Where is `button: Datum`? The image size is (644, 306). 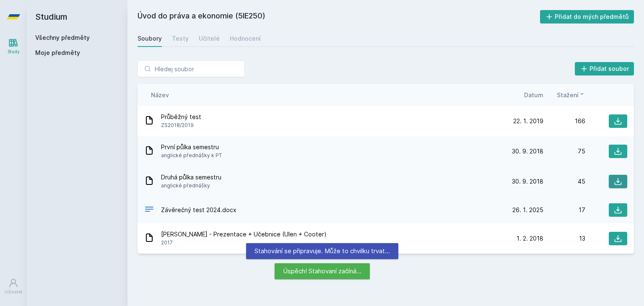
button: Datum is located at coordinates (534, 95).